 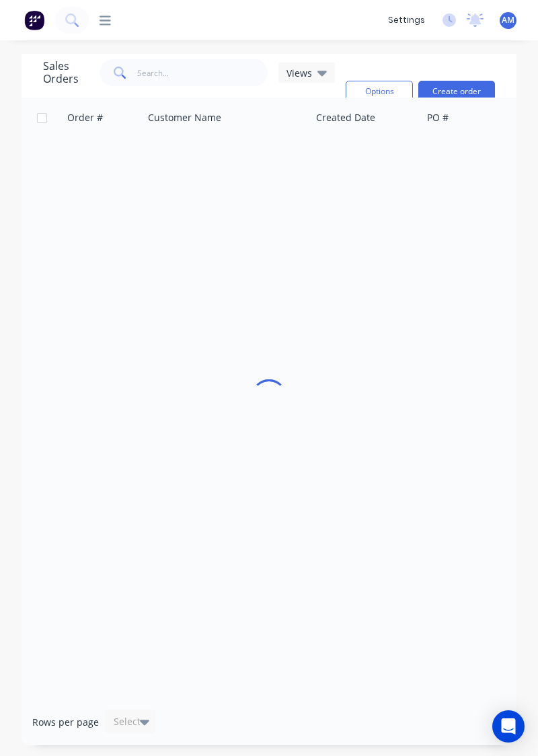 What do you see at coordinates (84, 117) in the screenshot?
I see `div: Order #` at bounding box center [84, 117].